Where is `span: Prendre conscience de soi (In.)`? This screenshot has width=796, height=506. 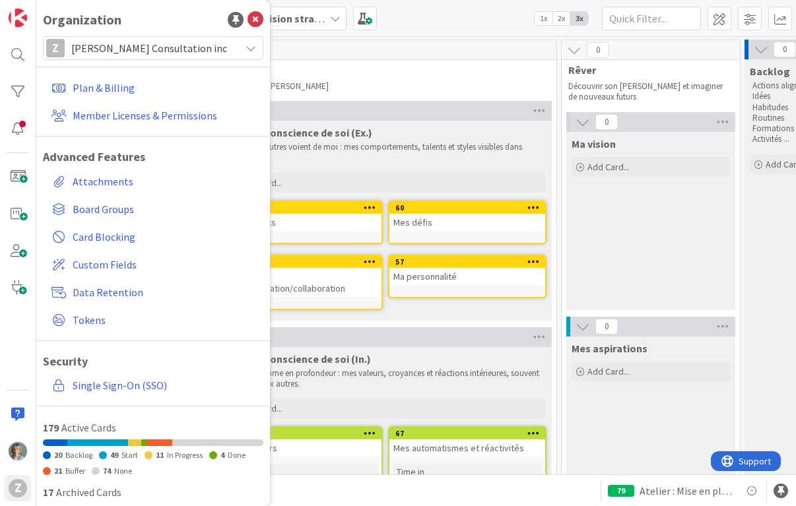
span: Prendre conscience de soi (In.) is located at coordinates (298, 359).